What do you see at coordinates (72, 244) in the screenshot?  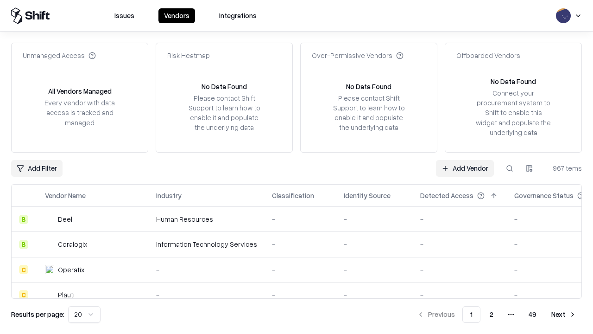 I see `div: Coralogix` at bounding box center [72, 244].